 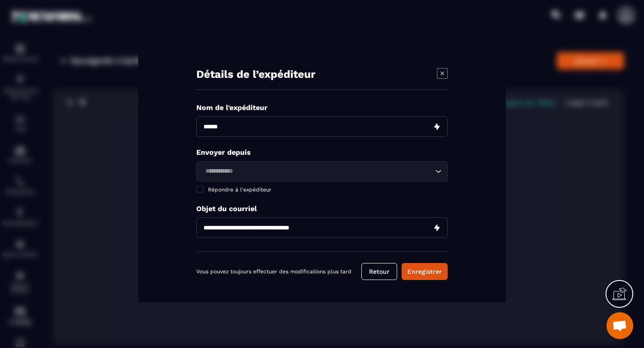 What do you see at coordinates (322, 152) in the screenshot?
I see `p: Envoyer depuis` at bounding box center [322, 152].